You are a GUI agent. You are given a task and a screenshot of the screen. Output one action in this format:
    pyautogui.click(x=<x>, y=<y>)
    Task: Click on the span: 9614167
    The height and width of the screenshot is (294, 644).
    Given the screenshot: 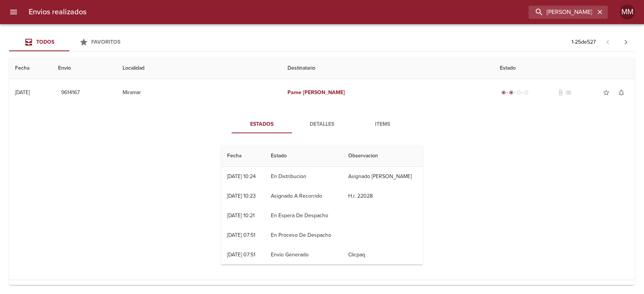 What is the action you would take?
    pyautogui.click(x=70, y=92)
    